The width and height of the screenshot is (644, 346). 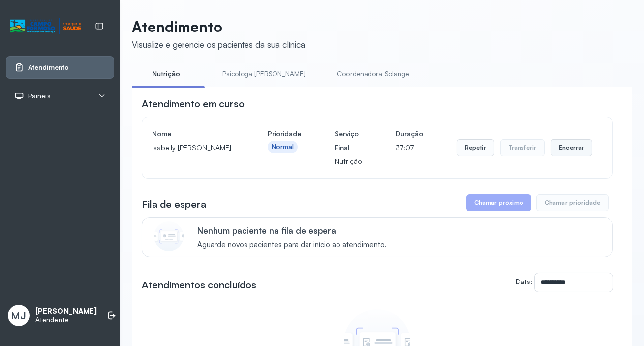 I want to click on h4: Nome, so click(x=193, y=134).